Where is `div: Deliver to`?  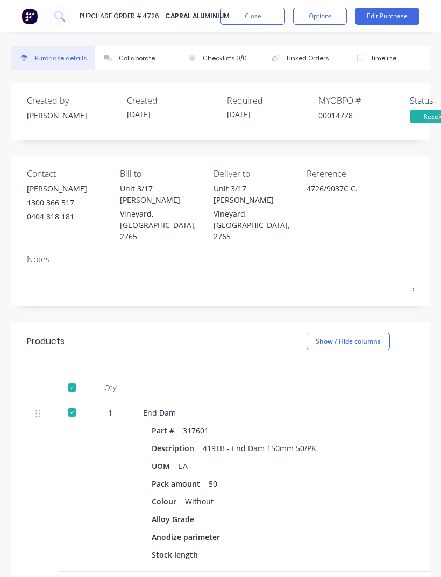 div: Deliver to is located at coordinates (256, 174).